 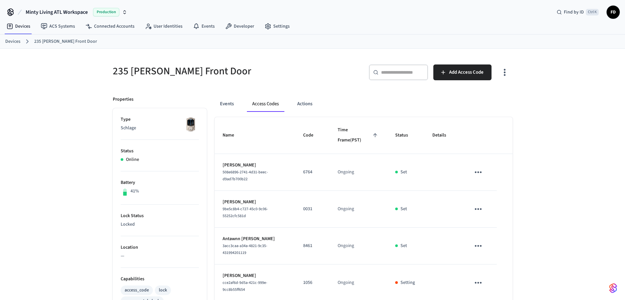 What do you see at coordinates (578, 12) in the screenshot?
I see `div: Find by IDCtrl K` at bounding box center [578, 12].